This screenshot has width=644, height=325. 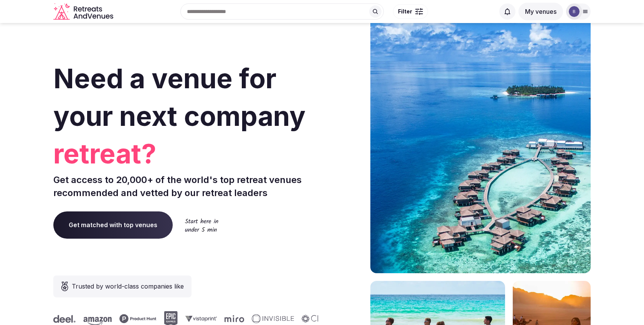 I want to click on img: Start here in under 5 min, so click(x=202, y=225).